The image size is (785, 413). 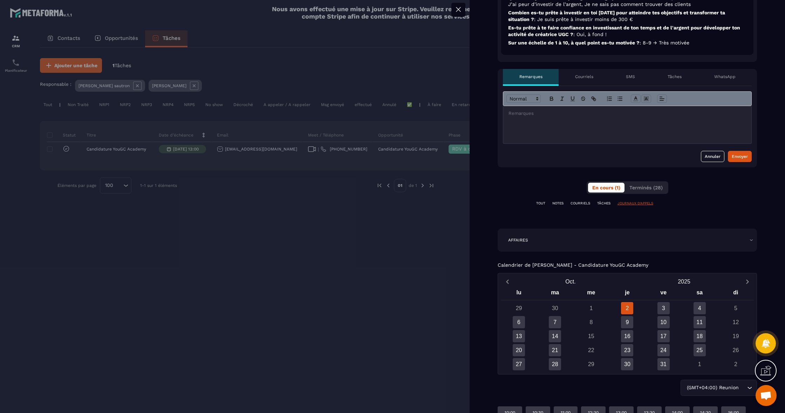 What do you see at coordinates (663, 294) in the screenshot?
I see `div: ve` at bounding box center [663, 294].